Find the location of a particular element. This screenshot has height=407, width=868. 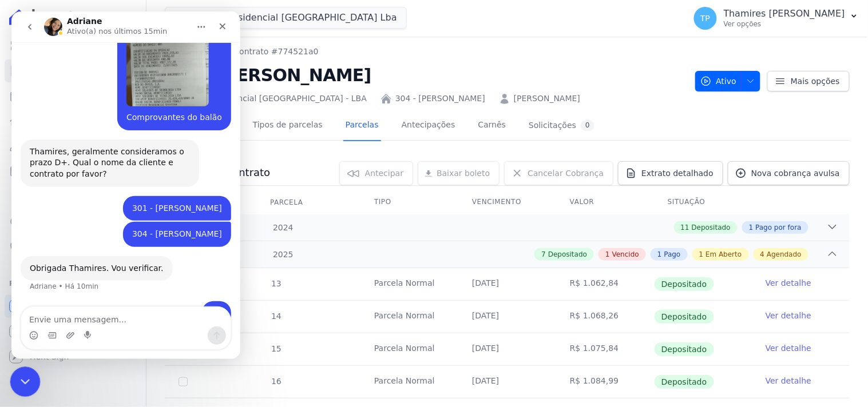

a: Lotes is located at coordinates (73, 121).